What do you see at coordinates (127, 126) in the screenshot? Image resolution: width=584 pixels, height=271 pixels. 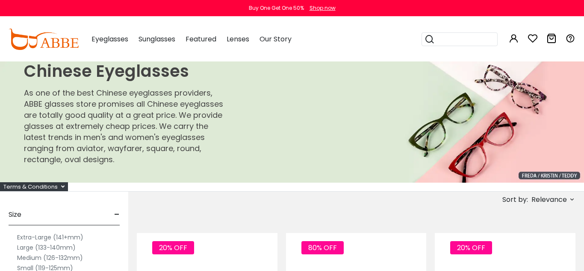 I see `p: As one of the best Chinese eyeglasses providers, ABBE glasses store promises all Chinese eyeglass...` at bounding box center [127, 126].